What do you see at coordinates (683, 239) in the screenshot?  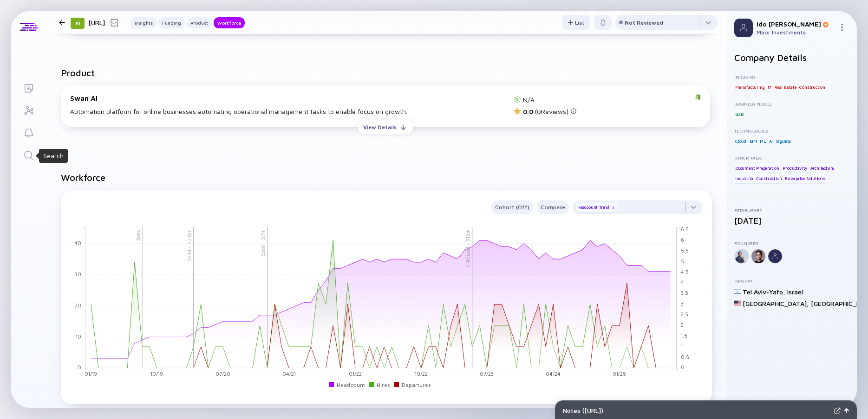 I see `tspan: 6` at bounding box center [683, 239].